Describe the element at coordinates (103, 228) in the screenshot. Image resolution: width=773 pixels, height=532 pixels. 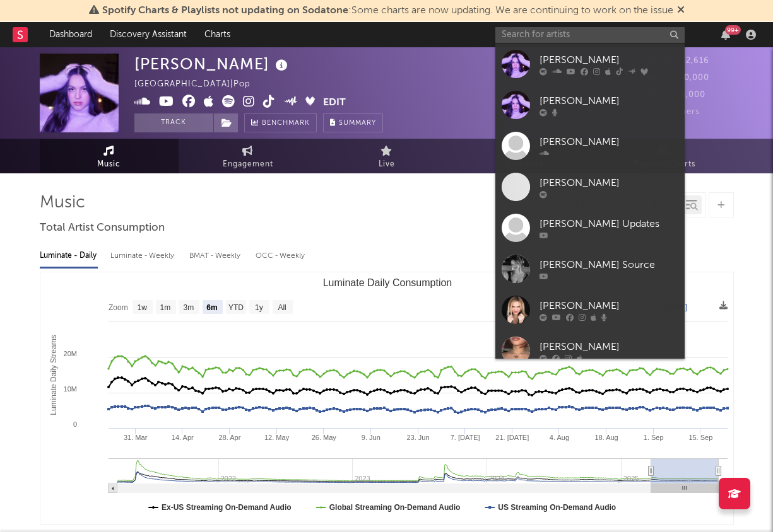
I see `span: Total Artist Consumption` at that location.